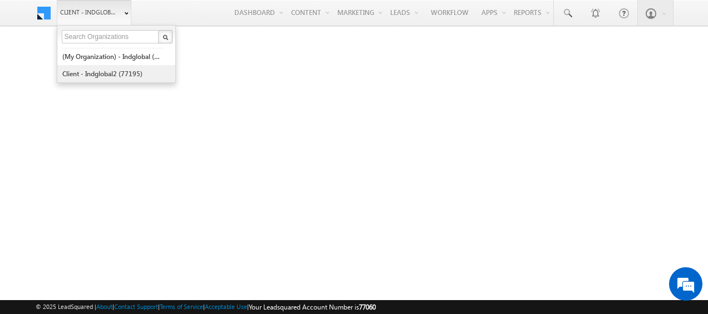  I want to click on a: About, so click(104, 306).